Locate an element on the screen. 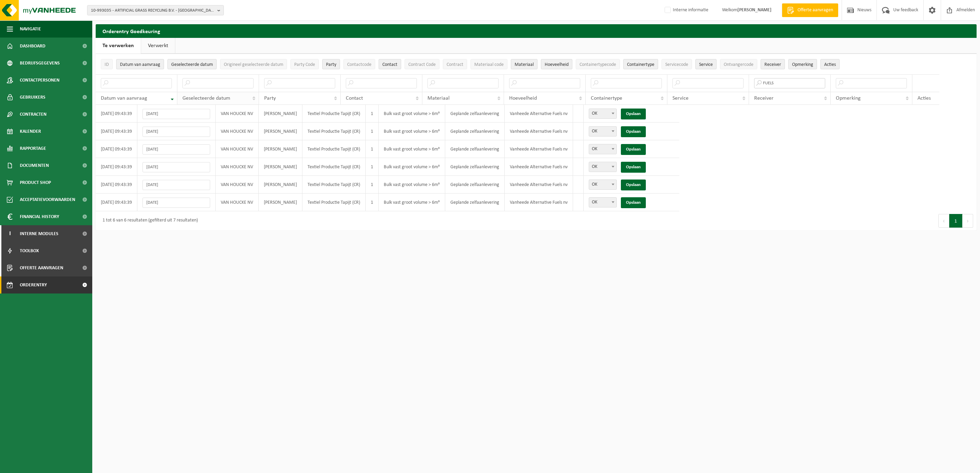 The height and width of the screenshot is (473, 980). span: Contract Code is located at coordinates (422, 65).